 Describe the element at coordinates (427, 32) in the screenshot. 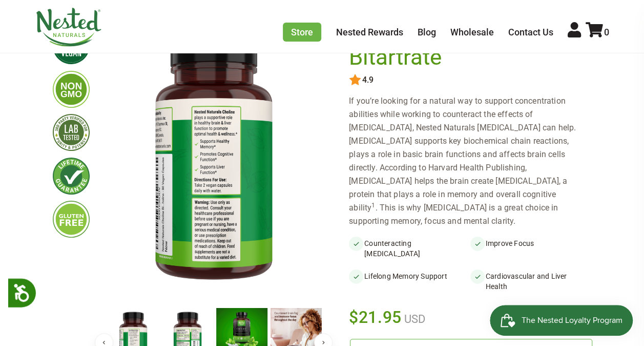

I see `a: Blog` at that location.